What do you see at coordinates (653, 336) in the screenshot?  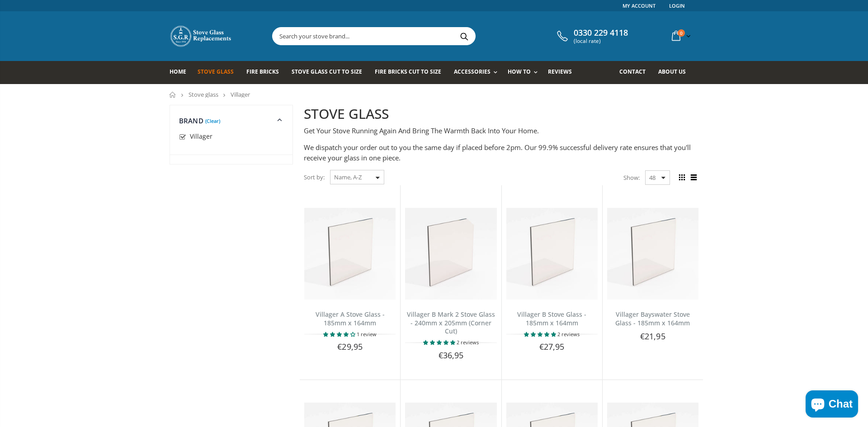 I see `span: €21,95` at bounding box center [653, 336].